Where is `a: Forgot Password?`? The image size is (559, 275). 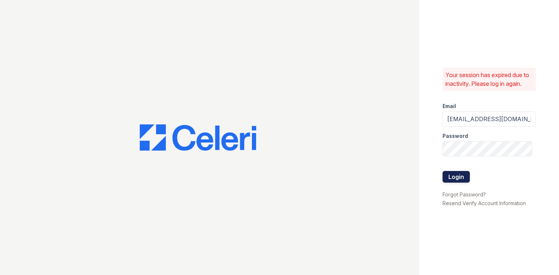
a: Forgot Password? is located at coordinates (464, 194).